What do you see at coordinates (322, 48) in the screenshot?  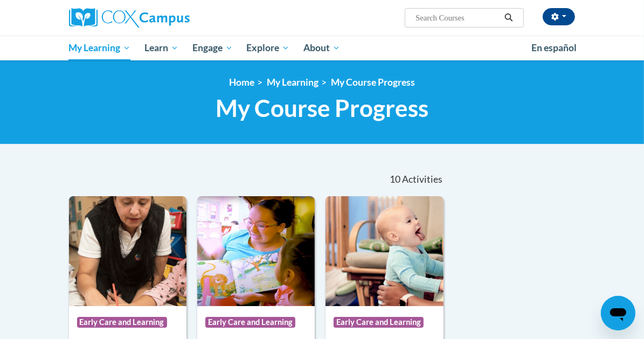 I see `a: About` at bounding box center [322, 48].